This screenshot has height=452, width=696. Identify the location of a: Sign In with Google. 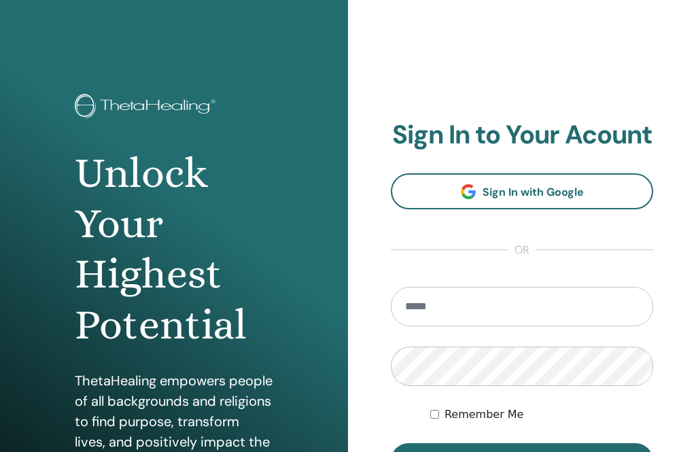
(522, 191).